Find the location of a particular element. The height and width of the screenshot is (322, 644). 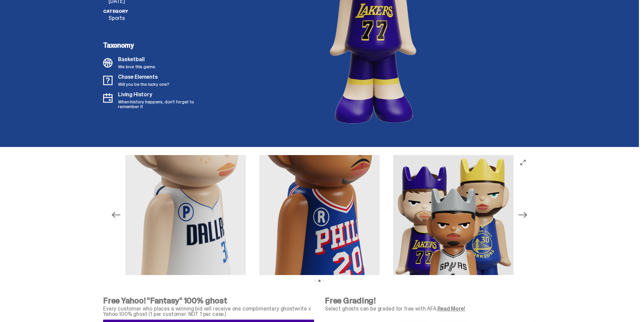

button: View full-screen is located at coordinates (523, 162).